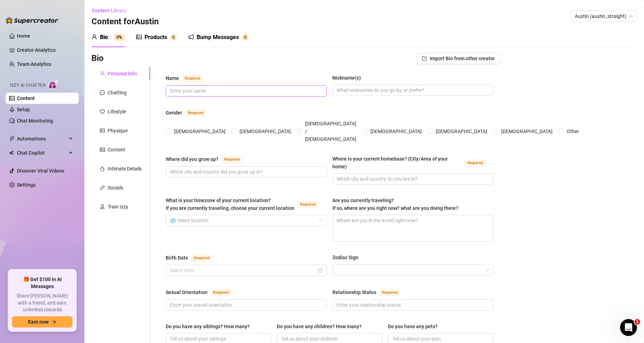  What do you see at coordinates (117, 111) in the screenshot?
I see `div: Lifestyle` at bounding box center [117, 111].